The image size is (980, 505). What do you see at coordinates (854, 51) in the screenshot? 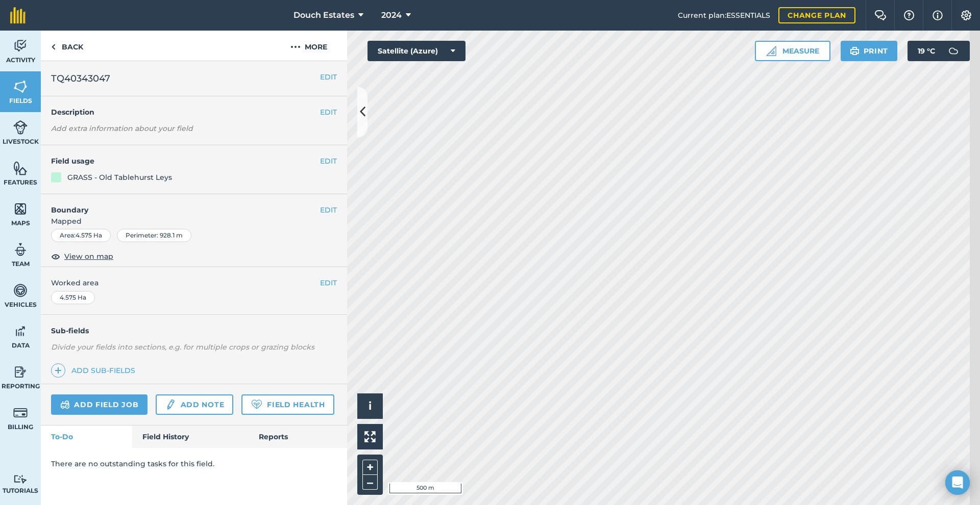
I see `img: svg+xml;base64,PHN2ZyB4bWxucz0iaHR0cDovL3d3dy53My5vcmcvMjAwMC9zdmciIHdpZHRoPSIxOSIgaGVpZ2h0PSIyNC...` at bounding box center [854, 51].